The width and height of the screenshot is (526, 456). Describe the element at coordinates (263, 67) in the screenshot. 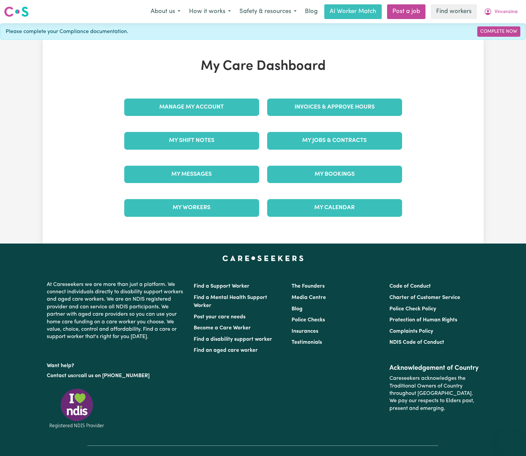

I see `h1: My Care Dashboard` at that location.